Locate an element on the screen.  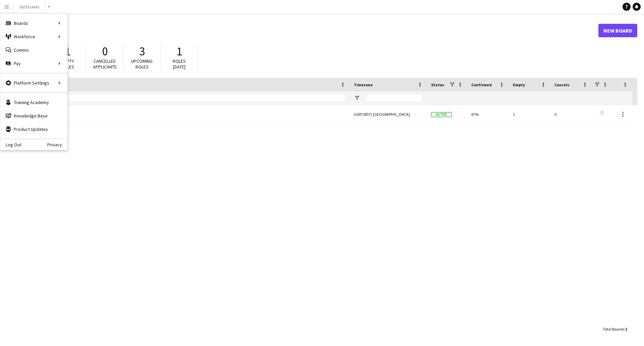
span: Confirmed is located at coordinates (481, 84).